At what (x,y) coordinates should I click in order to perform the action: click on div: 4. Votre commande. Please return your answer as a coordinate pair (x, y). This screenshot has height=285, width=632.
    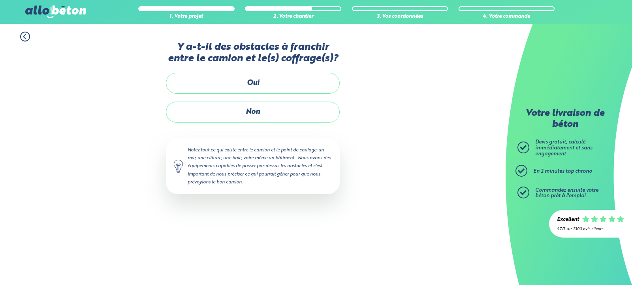
    Looking at the image, I should click on (506, 17).